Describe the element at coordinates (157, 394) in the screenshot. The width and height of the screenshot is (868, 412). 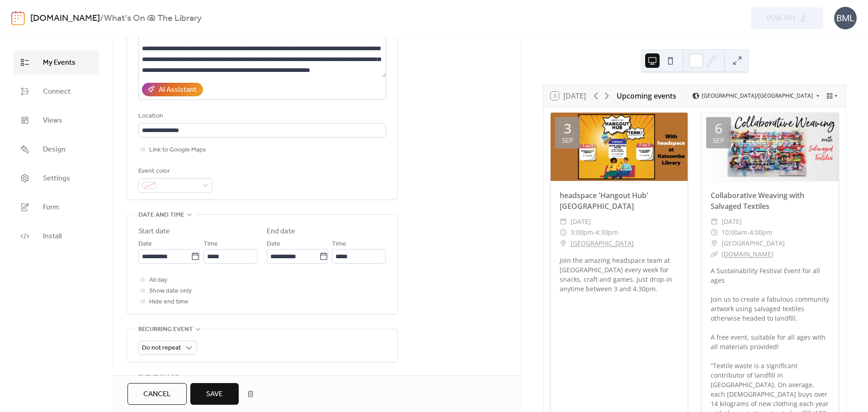
I see `a: Cancel` at that location.